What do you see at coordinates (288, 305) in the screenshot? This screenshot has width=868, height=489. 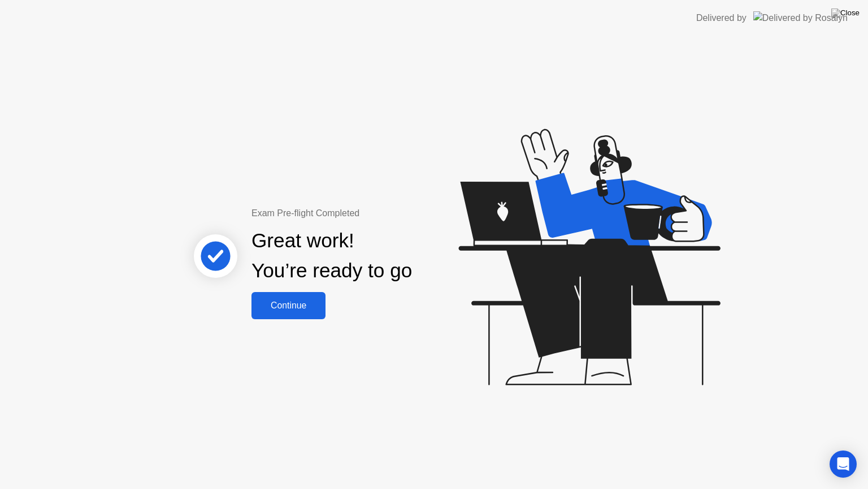 I see `button: Continue` at bounding box center [288, 305].